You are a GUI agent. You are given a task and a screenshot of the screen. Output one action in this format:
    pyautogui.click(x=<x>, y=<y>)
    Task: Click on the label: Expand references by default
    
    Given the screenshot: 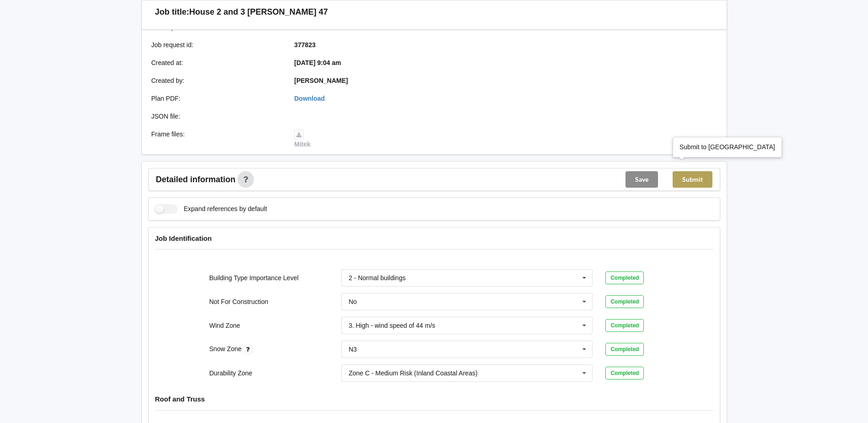 What is the action you would take?
    pyautogui.click(x=211, y=209)
    